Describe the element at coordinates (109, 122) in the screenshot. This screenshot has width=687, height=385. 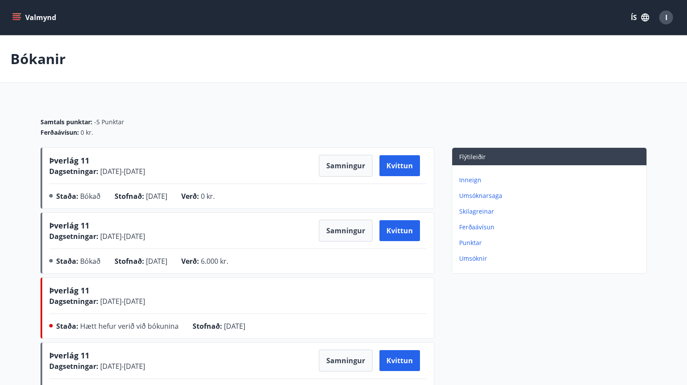
I see `span: -5 Punktar` at that location.